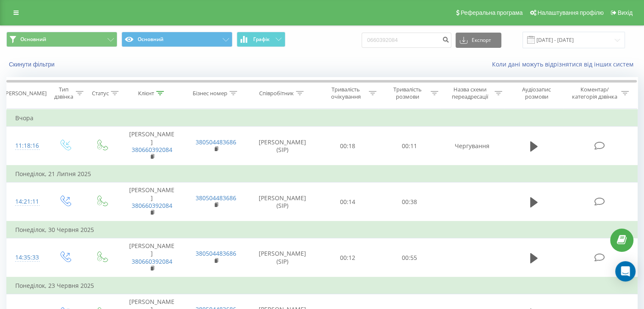  I want to click on input: Пошук за номером, so click(407, 40).